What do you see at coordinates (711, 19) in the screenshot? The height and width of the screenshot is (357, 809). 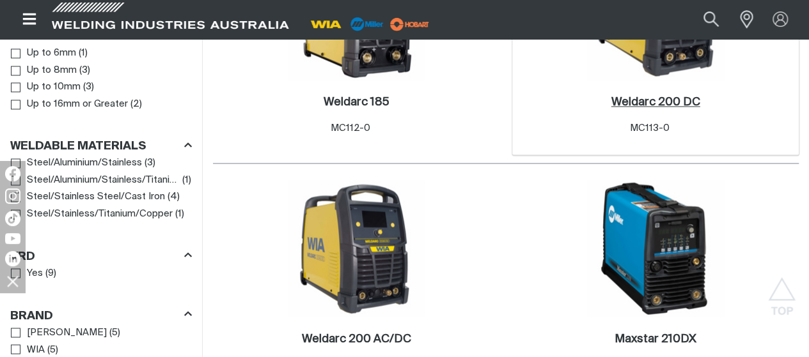 I see `button: Search products` at bounding box center [711, 19].